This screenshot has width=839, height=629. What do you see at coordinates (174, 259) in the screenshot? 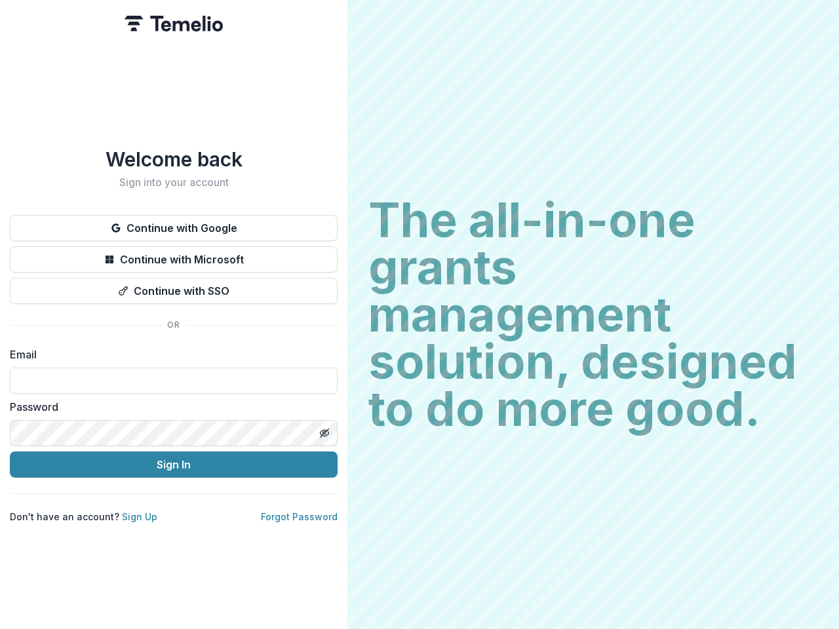
I see `button: Continue with Microsoft` at bounding box center [174, 259].